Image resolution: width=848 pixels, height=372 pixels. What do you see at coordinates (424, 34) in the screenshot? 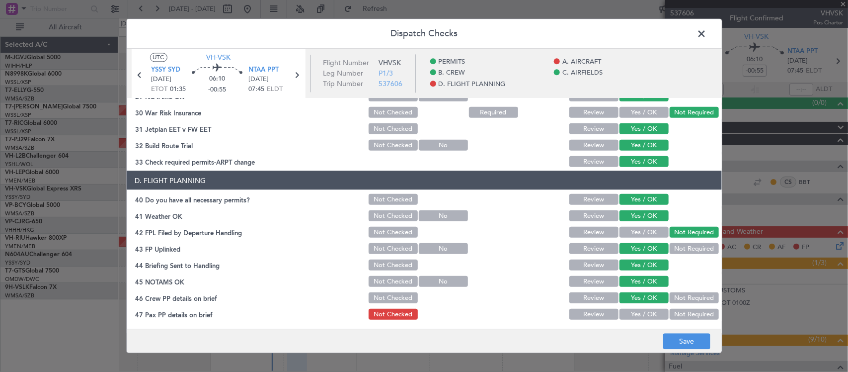
I see `header: Dispatch Checks` at bounding box center [424, 34].